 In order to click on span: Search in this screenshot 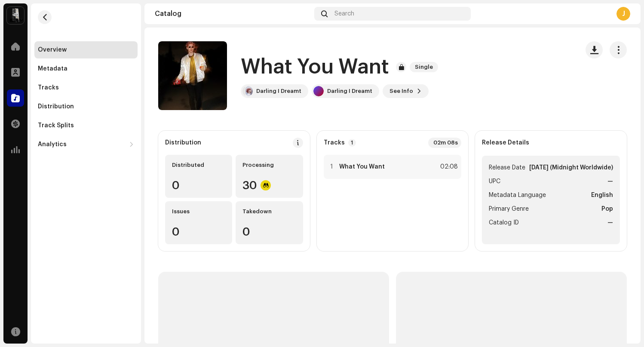, I will do `click(344, 14)`.